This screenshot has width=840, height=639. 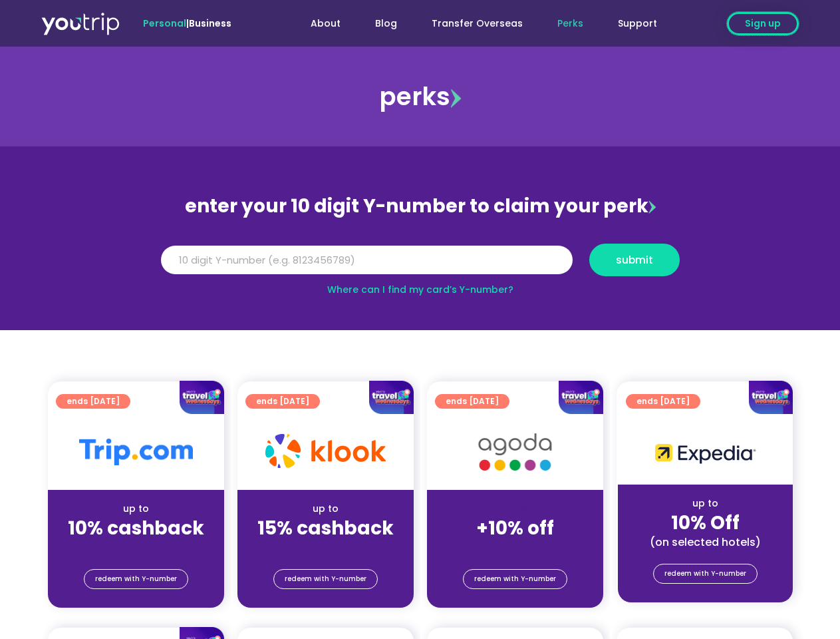 What do you see at coordinates (705, 522) in the screenshot?
I see `strong: 10% Off` at bounding box center [705, 522].